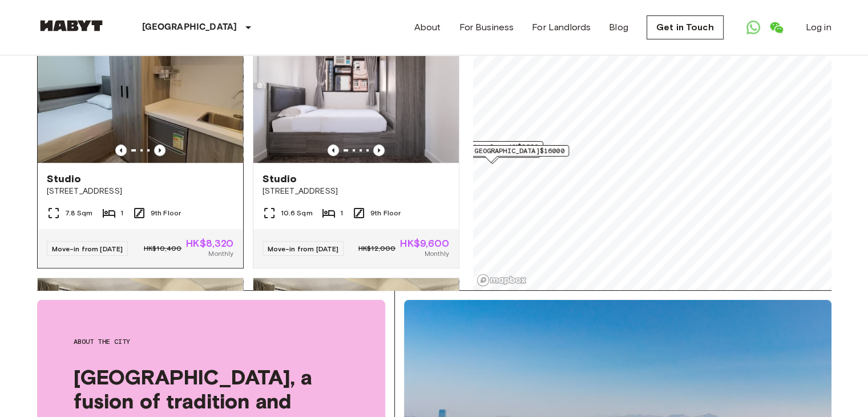 Image resolution: width=868 pixels, height=417 pixels. I want to click on span: 13 units from HK$8320, so click(495, 147).